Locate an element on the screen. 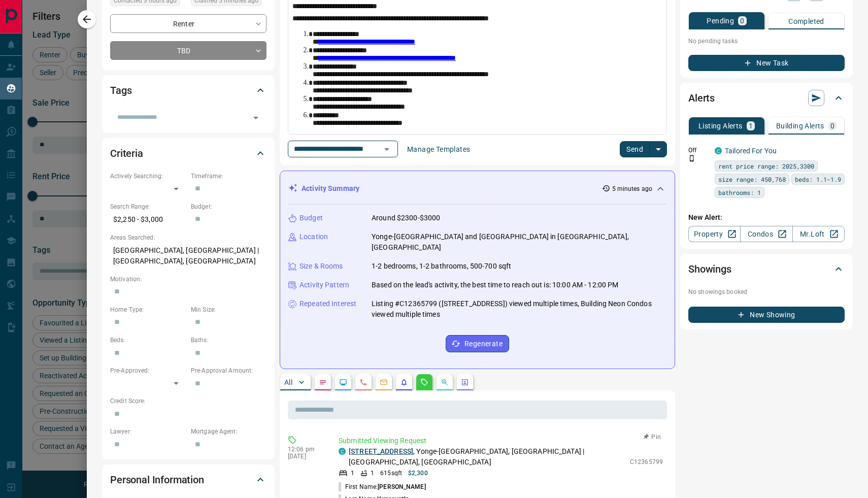 The width and height of the screenshot is (868, 498). svg: Emails is located at coordinates (383, 382).